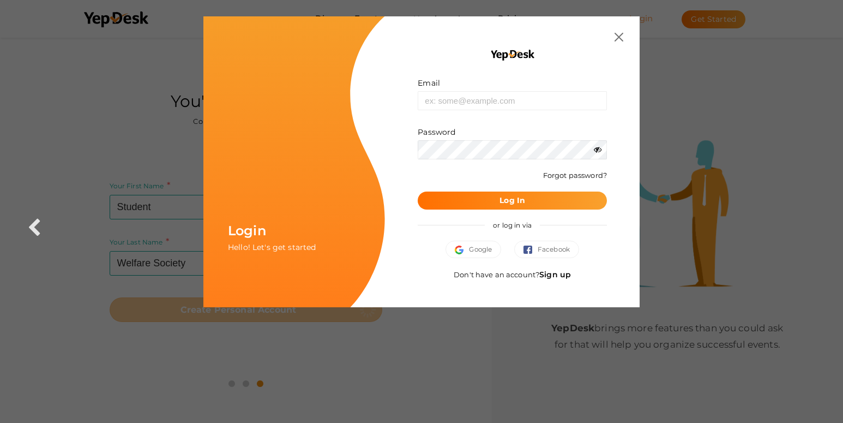  I want to click on button: Log In, so click(512, 200).